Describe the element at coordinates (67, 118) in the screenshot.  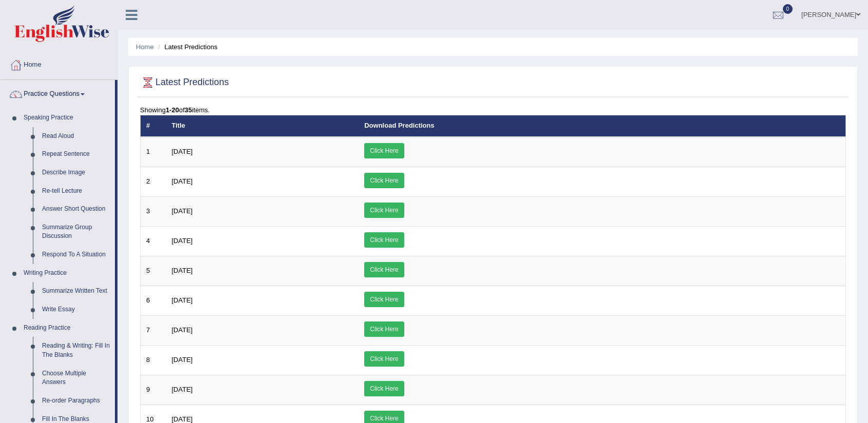
I see `a: Speaking Practice` at that location.